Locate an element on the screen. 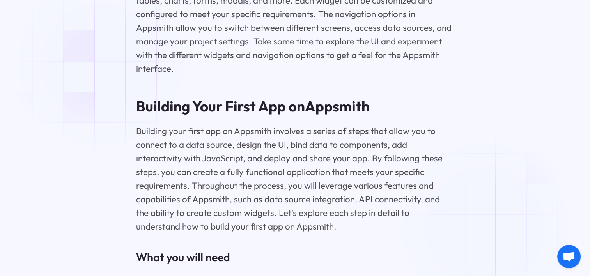 Image resolution: width=590 pixels, height=276 pixels. p: Building your first app on Appsmith involves a series of steps that allow you to connect to a dat... is located at coordinates (295, 179).